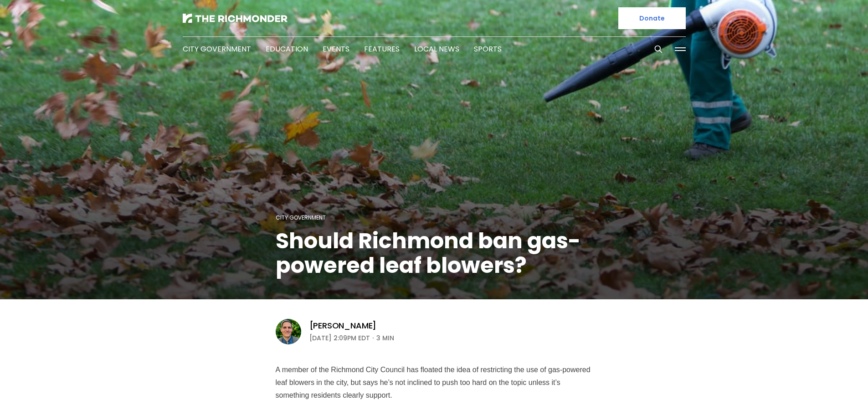 The height and width of the screenshot is (415, 868). Describe the element at coordinates (382, 49) in the screenshot. I see `a: Features` at that location.